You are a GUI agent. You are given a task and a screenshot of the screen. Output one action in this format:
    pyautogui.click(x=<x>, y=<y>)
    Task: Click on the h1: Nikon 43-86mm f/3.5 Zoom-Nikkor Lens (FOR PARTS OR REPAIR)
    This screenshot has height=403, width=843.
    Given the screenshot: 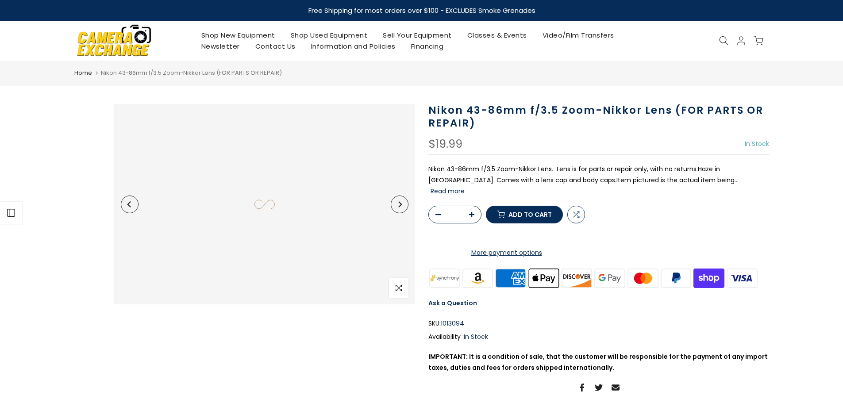 What is the action you would take?
    pyautogui.click(x=598, y=117)
    